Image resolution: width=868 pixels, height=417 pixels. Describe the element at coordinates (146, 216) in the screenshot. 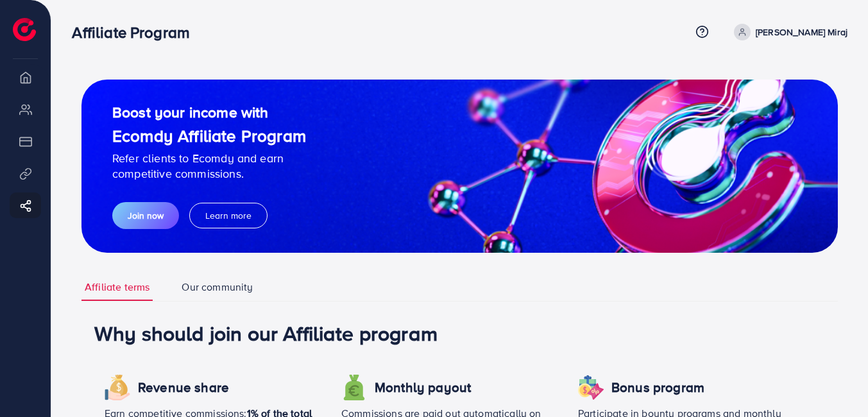

I see `span: Join now` at that location.